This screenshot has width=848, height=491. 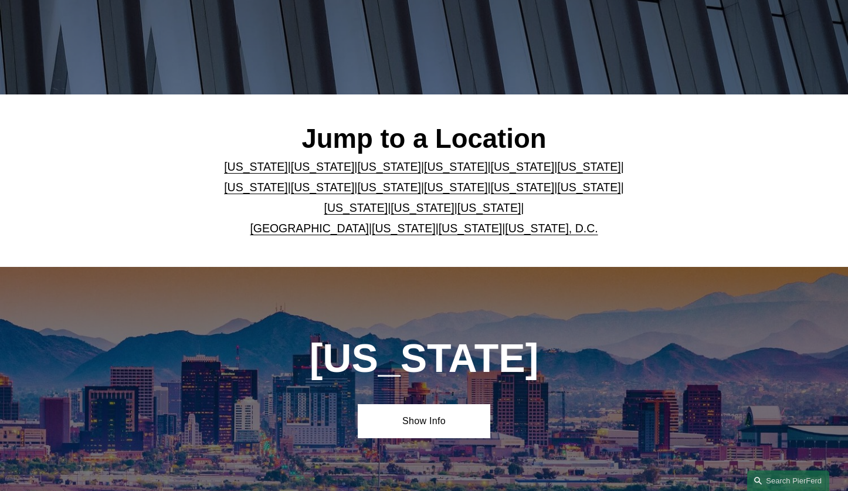 What do you see at coordinates (788, 480) in the screenshot?
I see `a: Search this site` at bounding box center [788, 480].